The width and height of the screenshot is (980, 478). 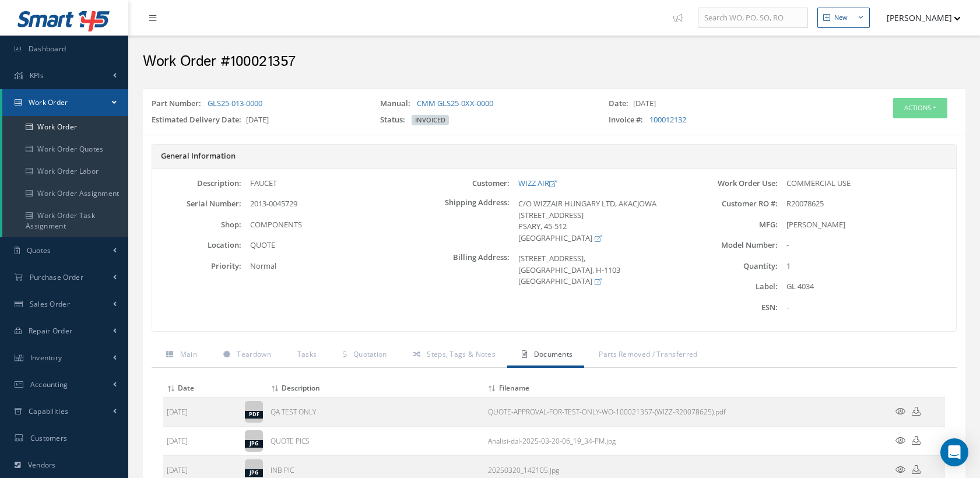 What do you see at coordinates (197, 244) in the screenshot?
I see `label: Location:` at bounding box center [197, 244].